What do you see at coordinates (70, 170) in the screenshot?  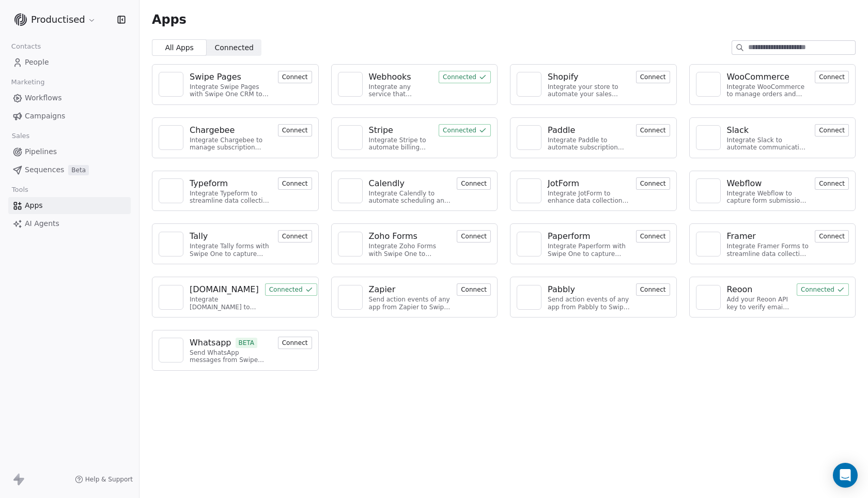 I see `a: SequencesBeta` at bounding box center [70, 170].